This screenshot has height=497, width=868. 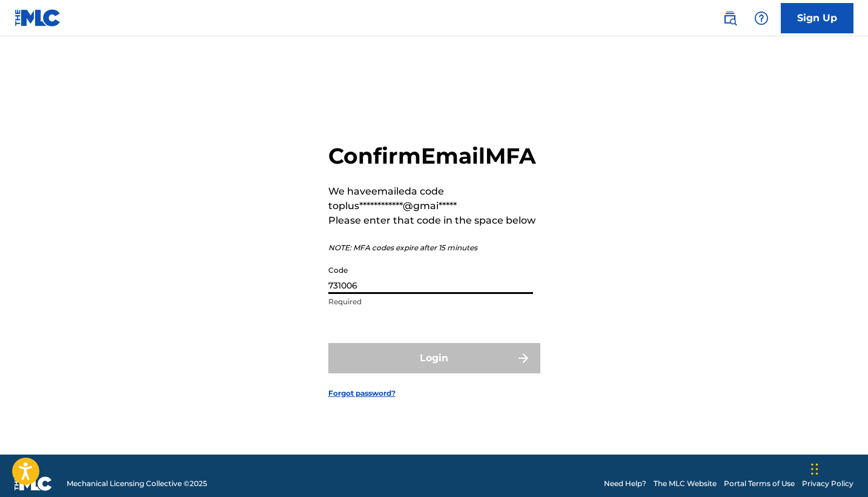 I want to click on img: logo, so click(x=33, y=483).